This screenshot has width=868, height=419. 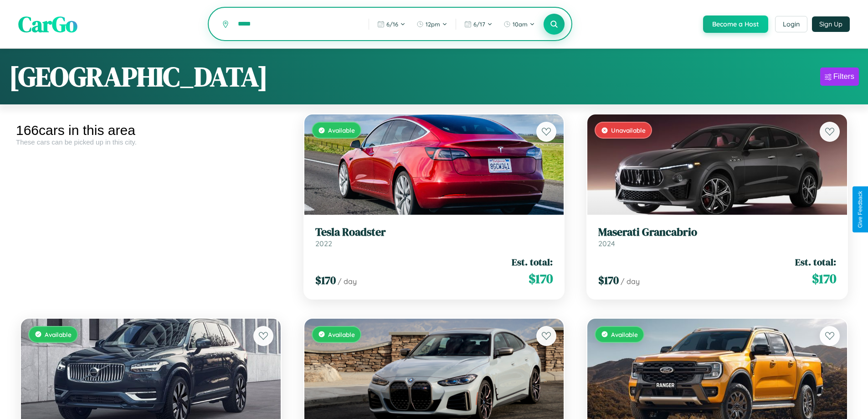 What do you see at coordinates (735, 24) in the screenshot?
I see `button: Become a Host` at bounding box center [735, 24].